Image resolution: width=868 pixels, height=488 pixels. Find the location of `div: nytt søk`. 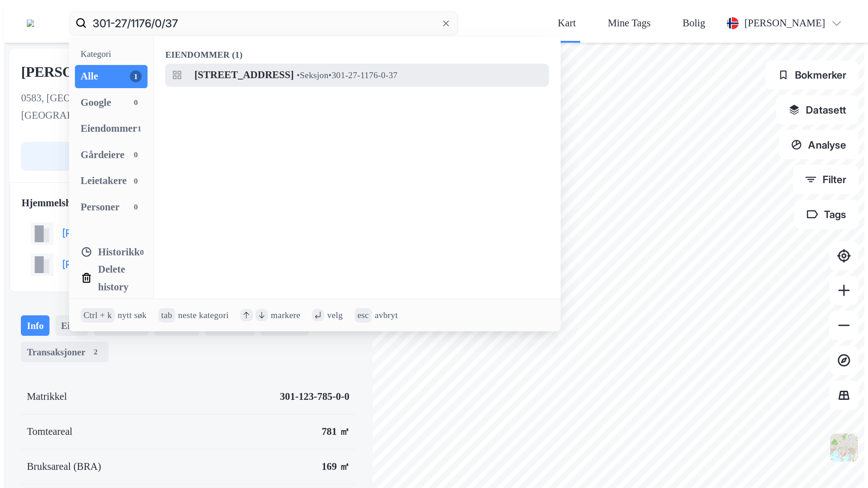

div: nytt søk is located at coordinates (132, 315).